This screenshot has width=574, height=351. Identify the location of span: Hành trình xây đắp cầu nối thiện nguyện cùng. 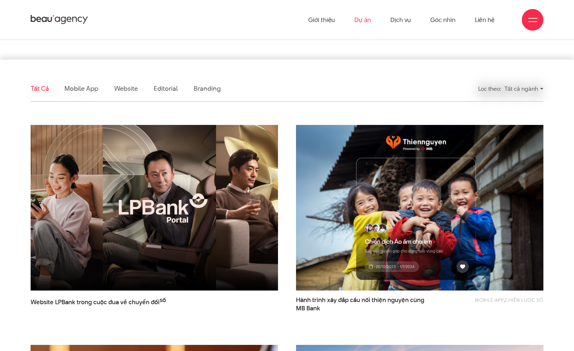
(364, 304).